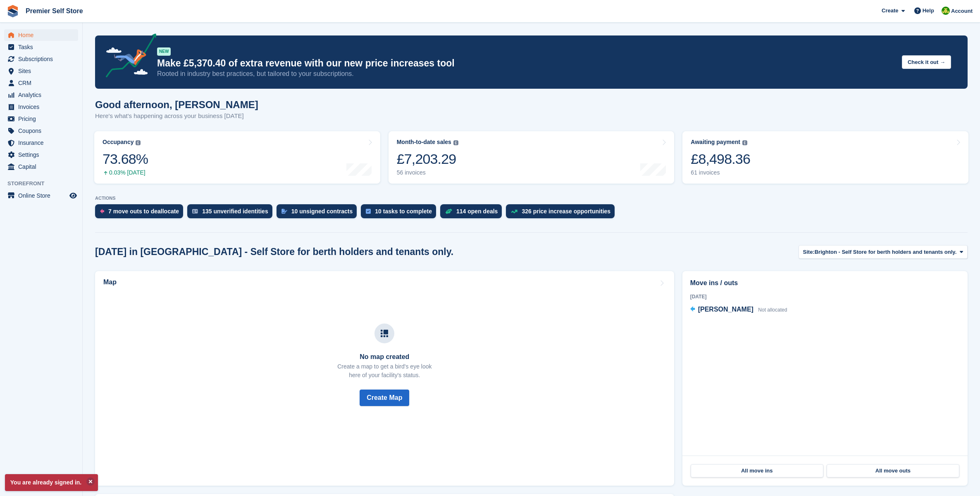  I want to click on span: Sites, so click(43, 71).